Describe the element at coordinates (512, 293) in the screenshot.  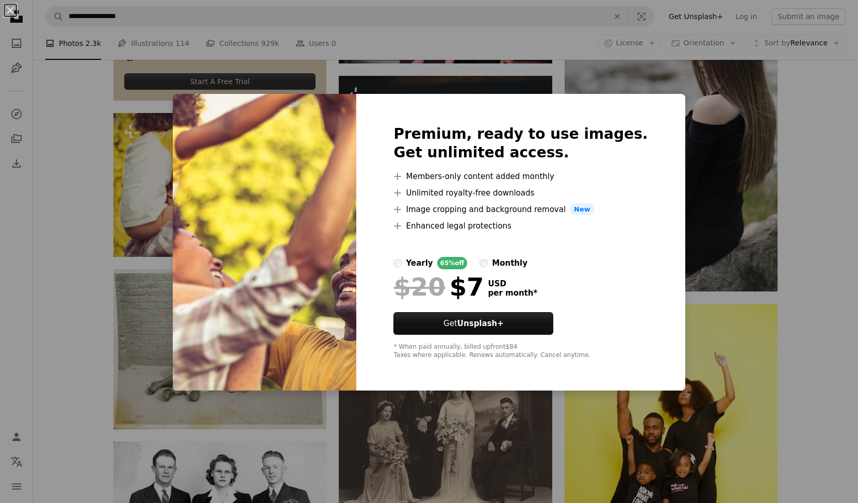
I see `span: per month *` at that location.